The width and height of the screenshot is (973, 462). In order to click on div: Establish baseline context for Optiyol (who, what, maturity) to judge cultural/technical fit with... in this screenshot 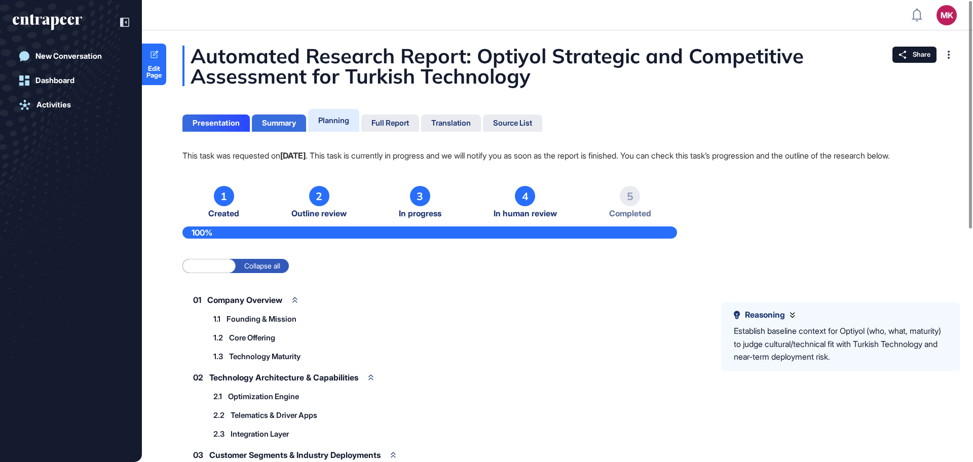, I will do `click(841, 344)`.